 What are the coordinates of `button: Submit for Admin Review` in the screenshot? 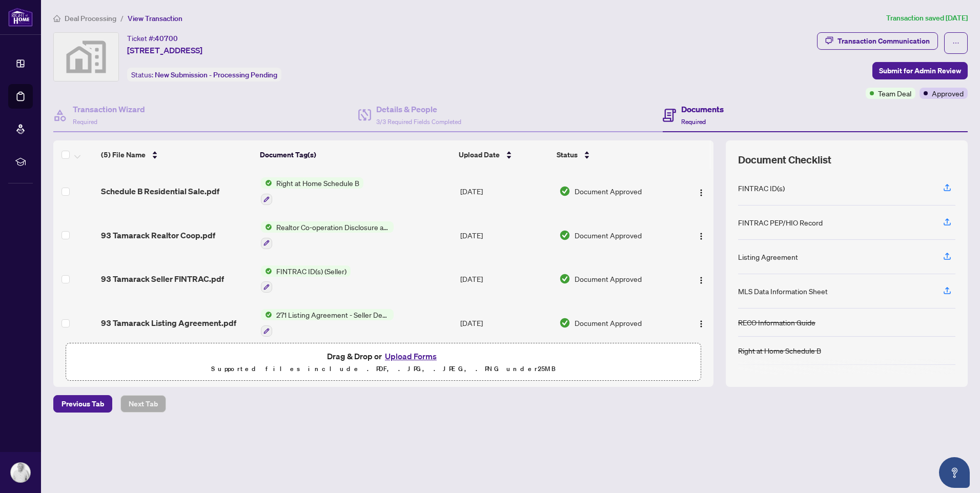 It's located at (920, 70).